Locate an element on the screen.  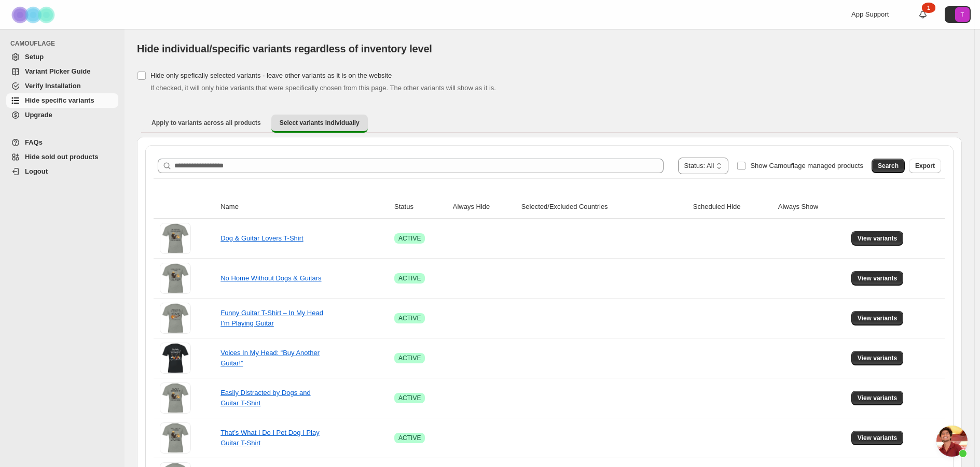
img: Dog & Guitar Lovers T-Shirt is located at coordinates (175, 239).